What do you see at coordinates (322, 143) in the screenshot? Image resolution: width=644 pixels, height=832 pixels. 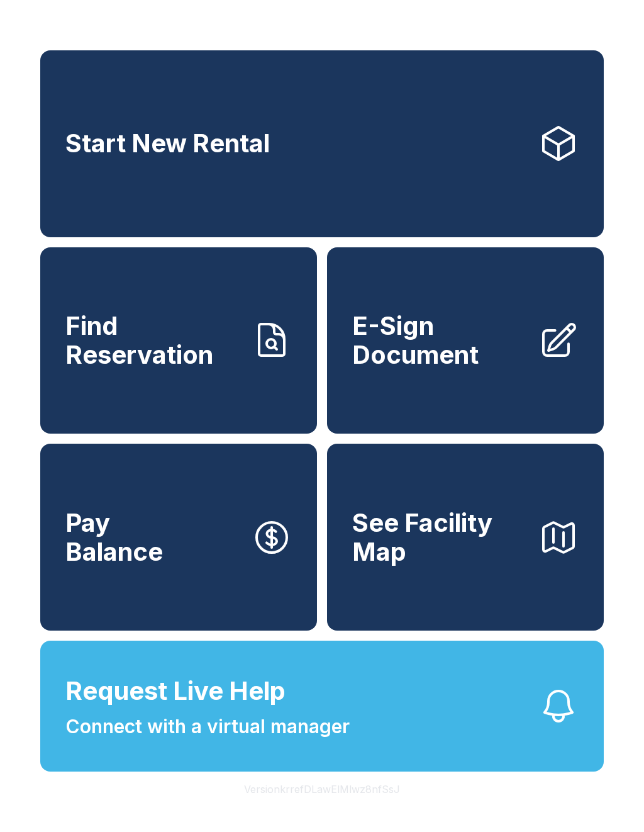 I see `a: Start New Rental` at bounding box center [322, 143].